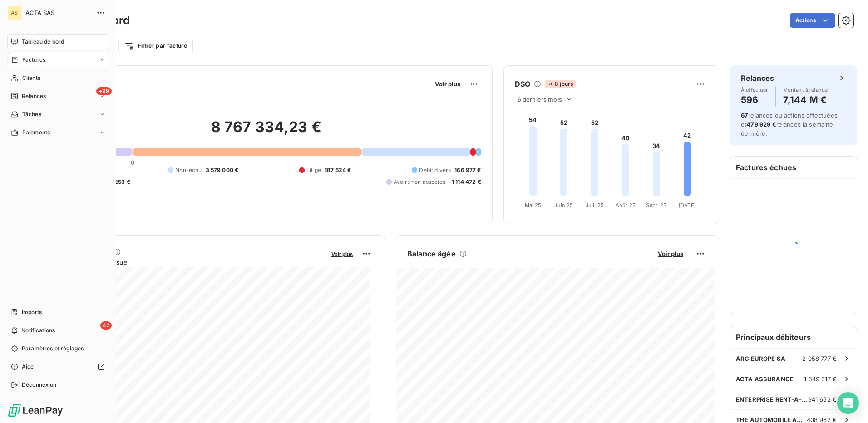 The image size is (868, 423). I want to click on span: 0, so click(132, 163).